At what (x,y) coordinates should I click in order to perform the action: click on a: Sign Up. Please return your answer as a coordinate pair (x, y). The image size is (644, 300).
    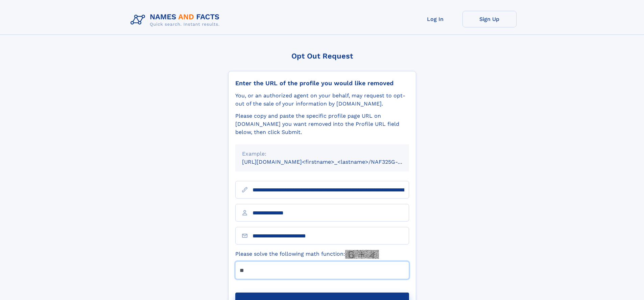
    Looking at the image, I should click on (489, 19).